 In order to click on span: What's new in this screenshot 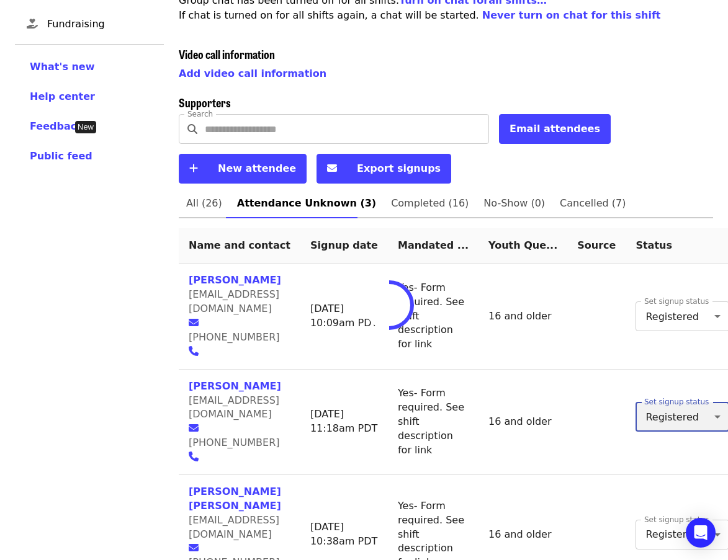, I will do `click(62, 67)`.